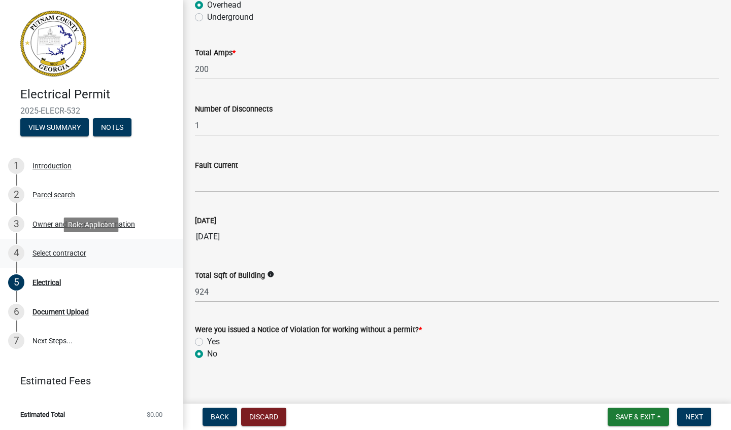 This screenshot has height=430, width=731. I want to click on button: Notes, so click(112, 127).